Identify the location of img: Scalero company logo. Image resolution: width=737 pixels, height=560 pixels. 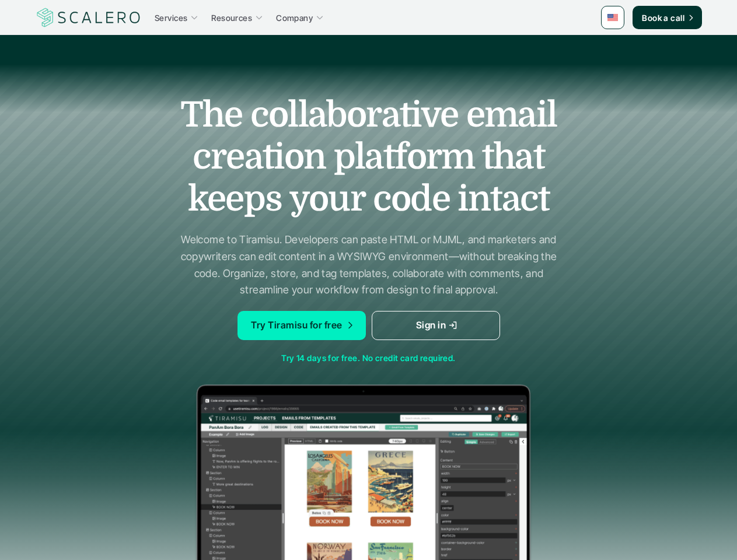
(88, 18).